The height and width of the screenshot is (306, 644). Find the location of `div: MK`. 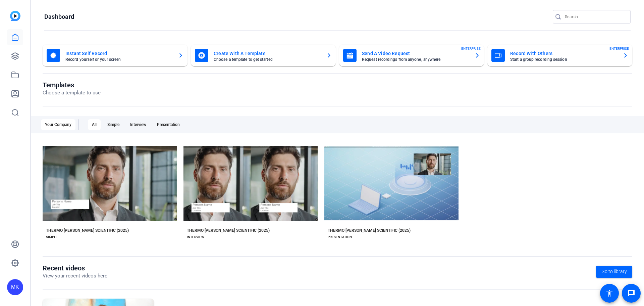

div: MK is located at coordinates (15, 287).